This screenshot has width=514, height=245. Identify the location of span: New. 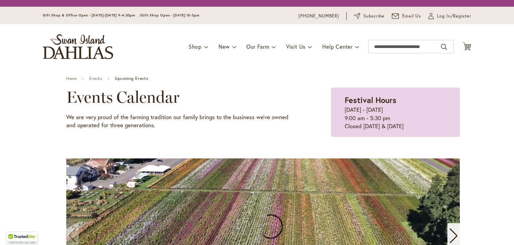
(224, 46).